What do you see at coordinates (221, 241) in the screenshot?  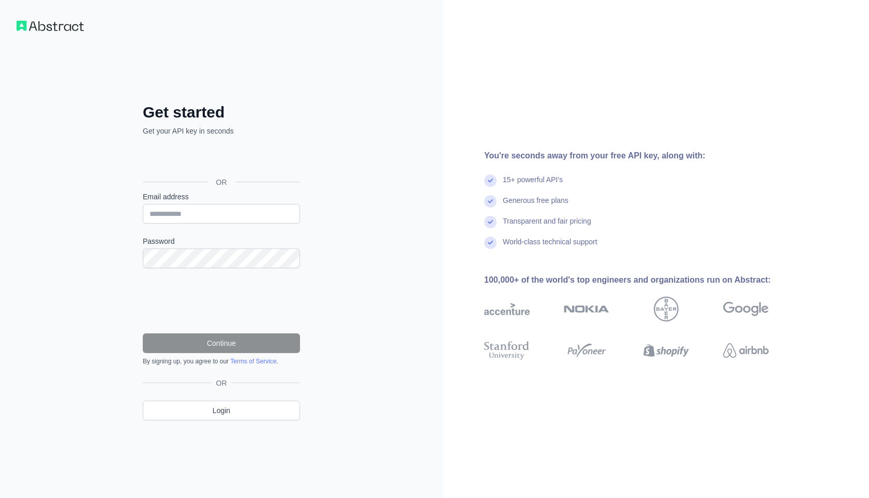 I see `label: Password` at bounding box center [221, 241].